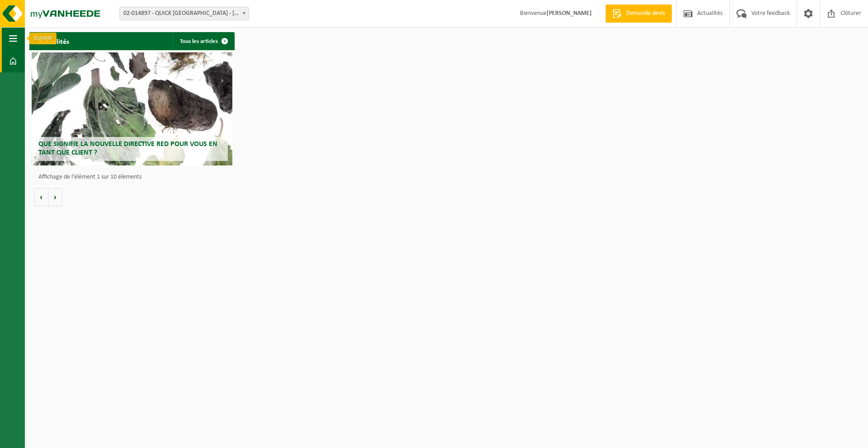 This screenshot has width=868, height=448. I want to click on button: Volgende, so click(56, 197).